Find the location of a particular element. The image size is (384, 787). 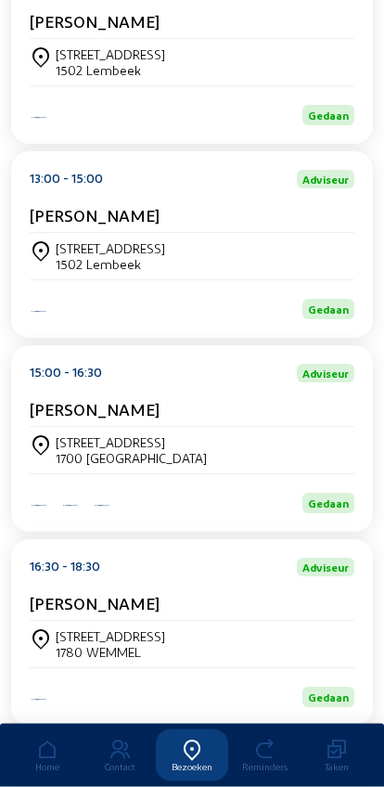

div: 1780 WEMMEL is located at coordinates (110, 653).